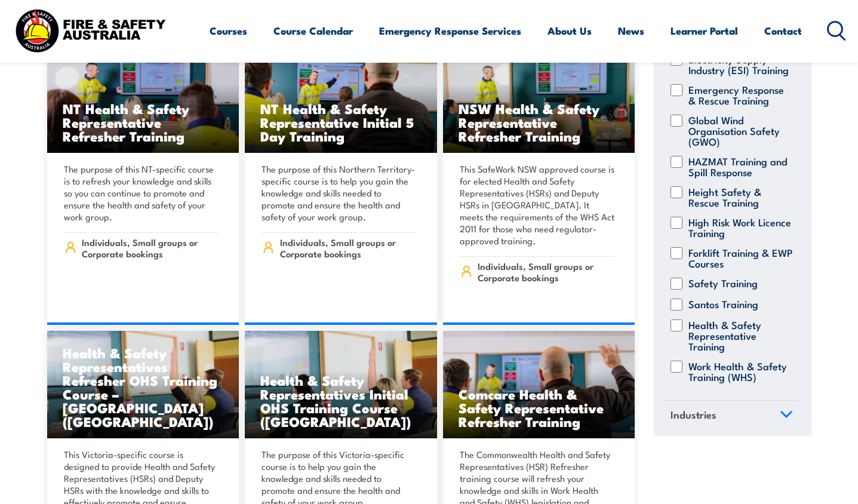 This screenshot has height=504, width=858. What do you see at coordinates (539, 408) in the screenshot?
I see `h3: Comcare Health & Safety Representative Refresher Training` at bounding box center [539, 408].